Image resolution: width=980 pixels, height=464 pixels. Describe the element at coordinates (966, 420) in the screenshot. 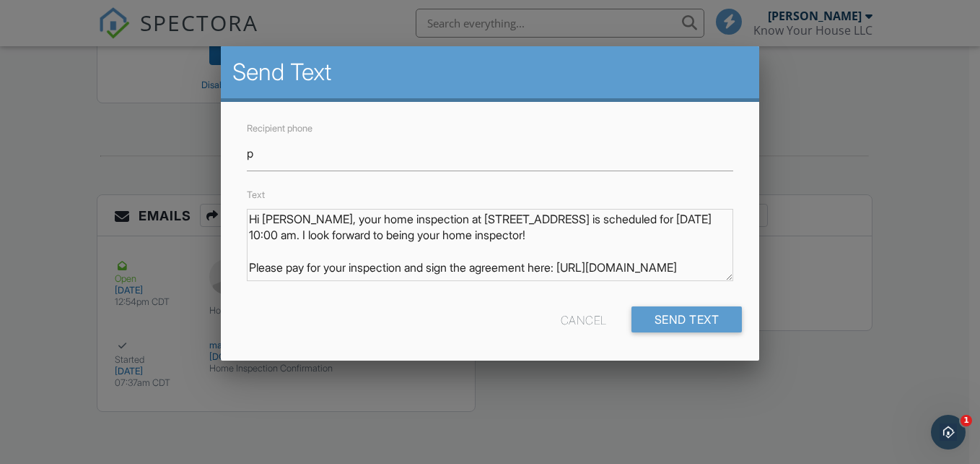

I see `span: 1` at that location.